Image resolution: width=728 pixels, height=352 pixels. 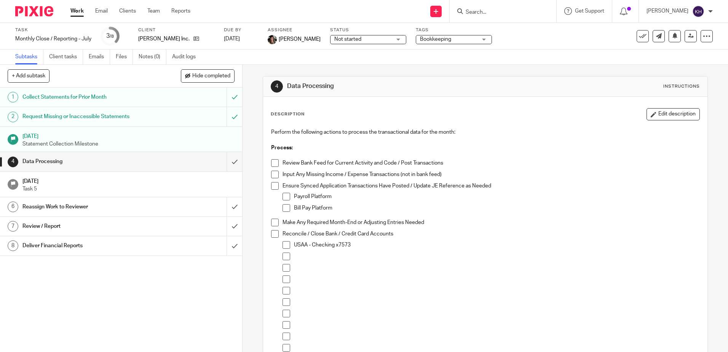 What do you see at coordinates (187, 57) in the screenshot?
I see `a: Audit logs` at bounding box center [187, 57].